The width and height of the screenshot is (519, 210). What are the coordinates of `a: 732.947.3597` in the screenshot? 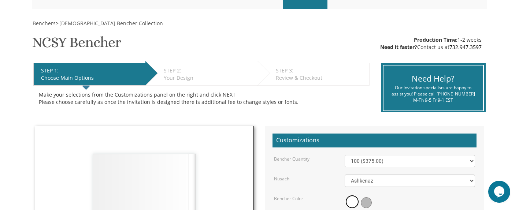 It's located at (465, 47).